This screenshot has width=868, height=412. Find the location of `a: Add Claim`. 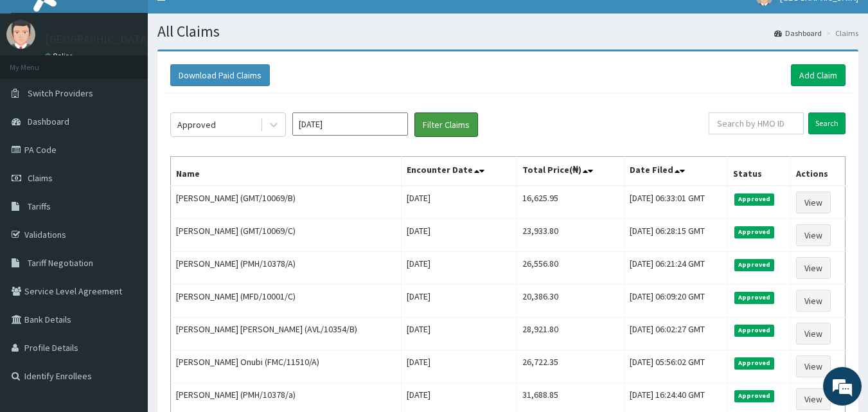

a: Add Claim is located at coordinates (818, 75).